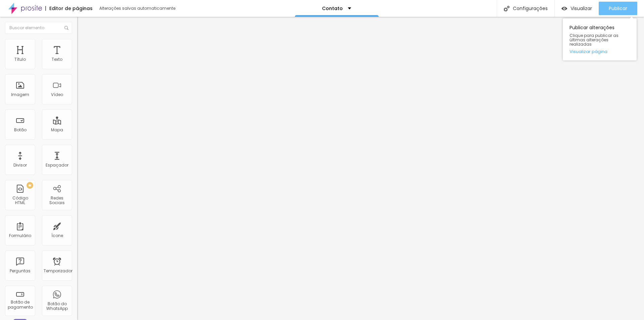  What do you see at coordinates (20, 200) in the screenshot?
I see `font: Código HTML` at bounding box center [20, 200].